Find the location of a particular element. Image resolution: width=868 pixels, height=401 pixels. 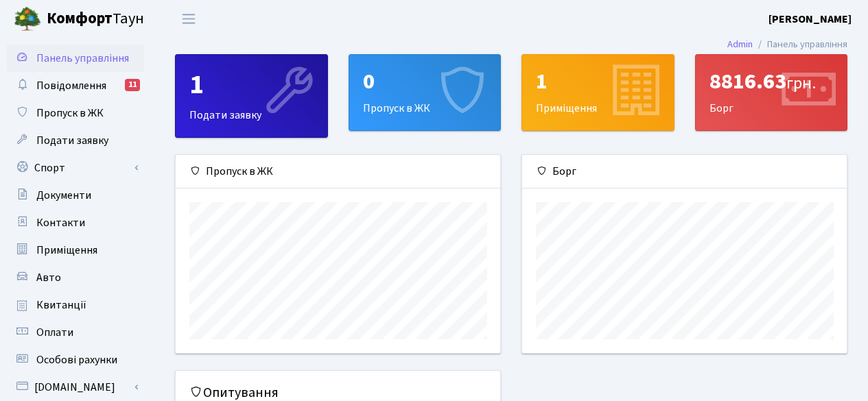

a: Особові рахунки is located at coordinates (76, 360).